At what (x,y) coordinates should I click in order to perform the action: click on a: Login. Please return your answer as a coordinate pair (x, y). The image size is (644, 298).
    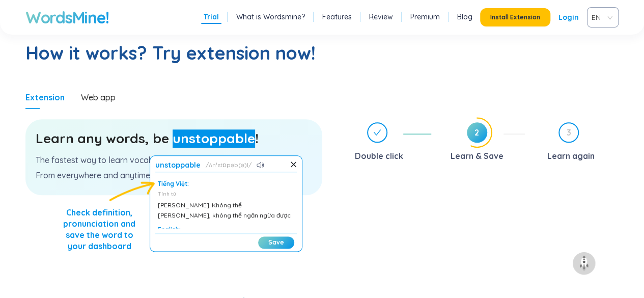
    Looking at the image, I should click on (568, 17).